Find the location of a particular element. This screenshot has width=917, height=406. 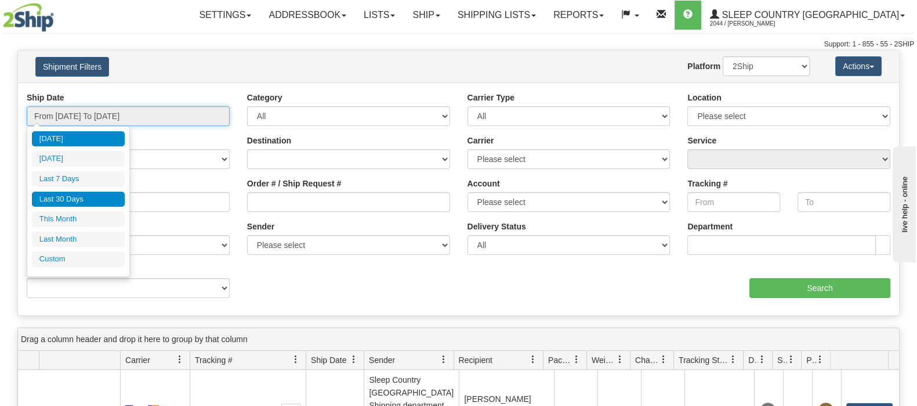

li: Last 30 Days is located at coordinates (78, 199).